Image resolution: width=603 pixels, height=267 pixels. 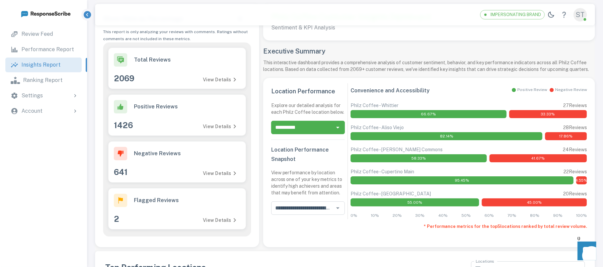 What do you see at coordinates (48, 50) in the screenshot?
I see `p: Performance Report` at bounding box center [48, 50].